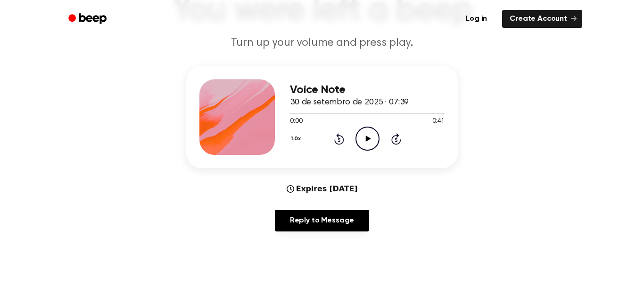  I want to click on a: Reply to Message, so click(322, 220).